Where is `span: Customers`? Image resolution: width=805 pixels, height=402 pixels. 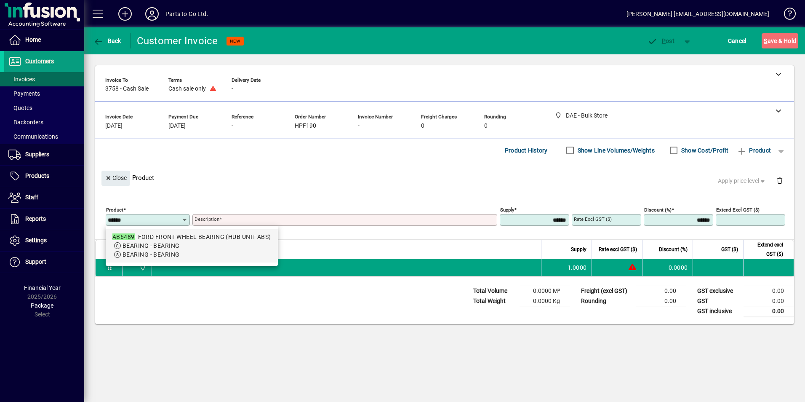 span: Customers is located at coordinates (40, 61).